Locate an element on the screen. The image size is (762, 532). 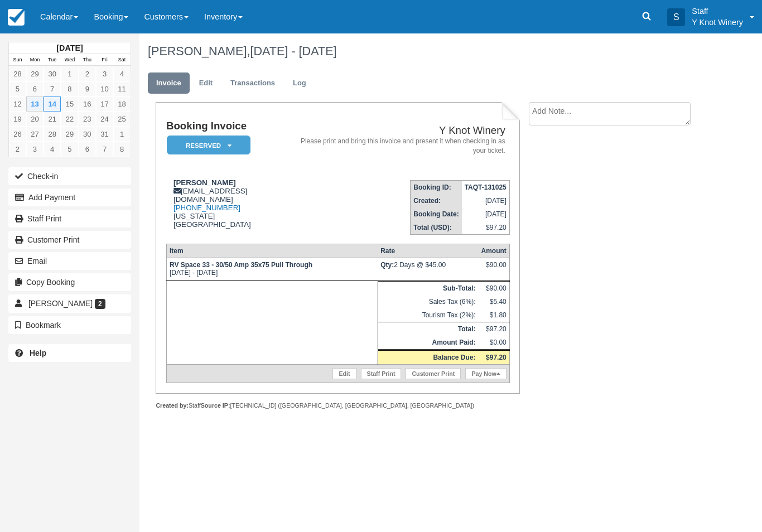
a: Reserved is located at coordinates (206, 146).